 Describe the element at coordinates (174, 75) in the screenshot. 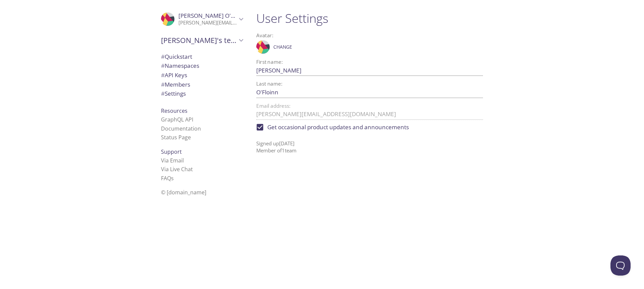

I see `span: API Keys` at that location.